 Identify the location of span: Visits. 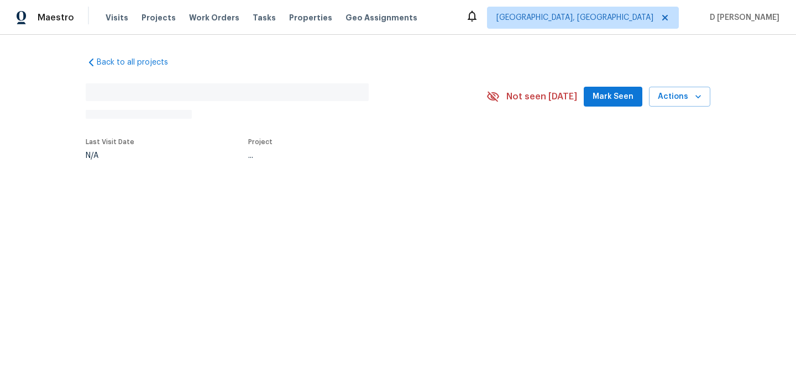
(117, 18).